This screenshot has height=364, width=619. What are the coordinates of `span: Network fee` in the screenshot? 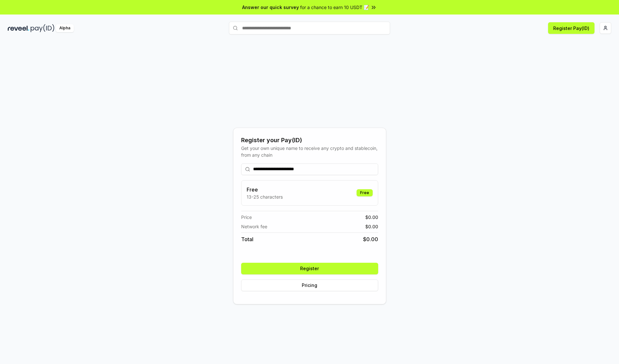 It's located at (254, 226).